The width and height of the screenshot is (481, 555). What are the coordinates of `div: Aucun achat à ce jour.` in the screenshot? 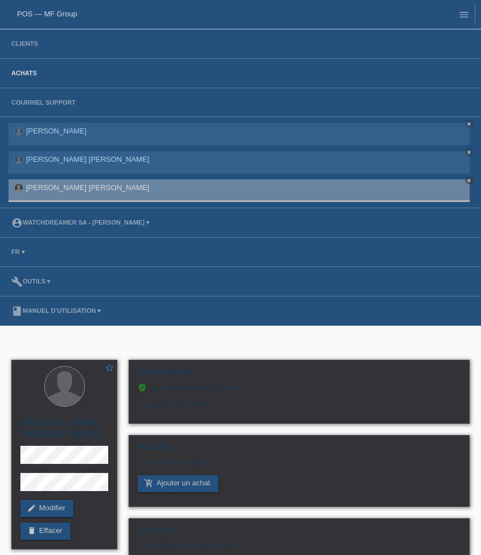 It's located at (299, 467).